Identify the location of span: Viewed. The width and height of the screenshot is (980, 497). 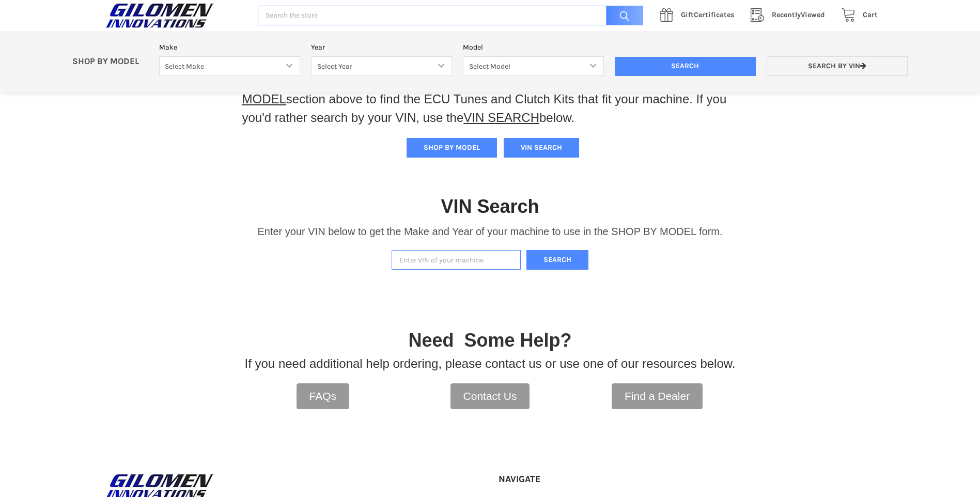
(798, 14).